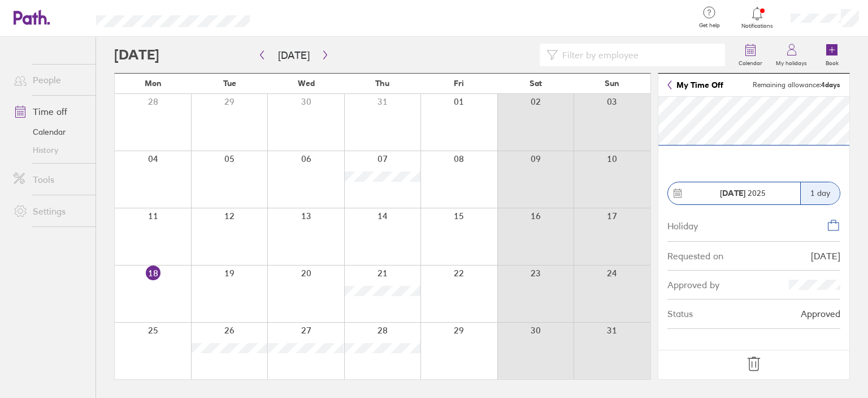 The image size is (868, 398). Describe the element at coordinates (50, 150) in the screenshot. I see `a: History` at that location.